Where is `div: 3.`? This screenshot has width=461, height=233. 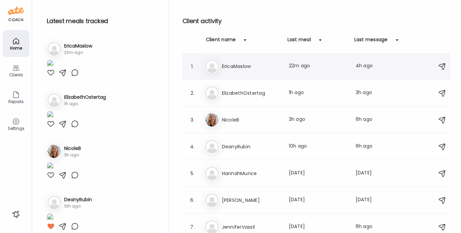
div: 3. is located at coordinates (193, 120).